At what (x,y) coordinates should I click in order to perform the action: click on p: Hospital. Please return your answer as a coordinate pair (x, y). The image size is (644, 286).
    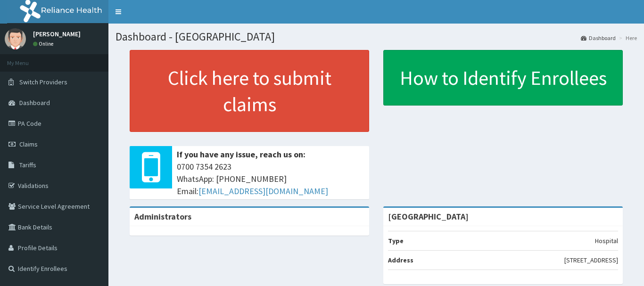
    Looking at the image, I should click on (606, 241).